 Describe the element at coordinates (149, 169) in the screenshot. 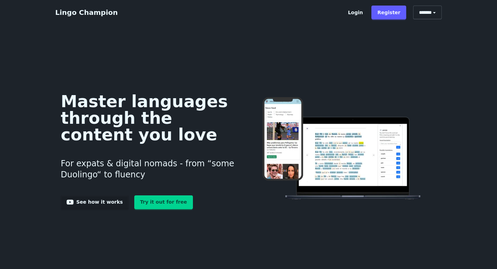

I see `h3: For expats & digital nomads - from “some Duolingo“ to fluency` at that location.